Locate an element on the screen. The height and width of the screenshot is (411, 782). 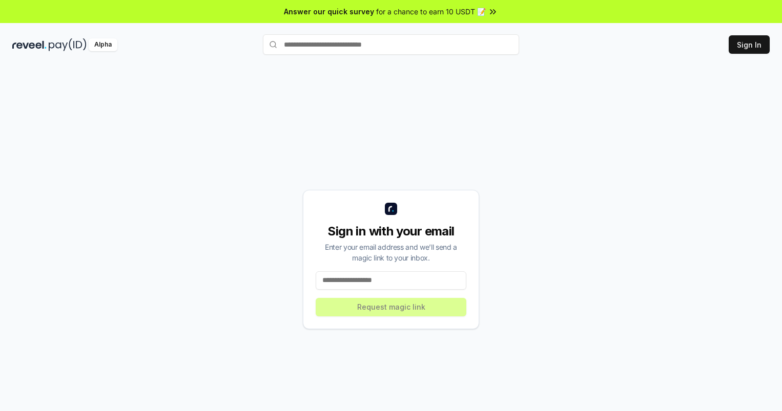
button: Sign In is located at coordinates (749, 45).